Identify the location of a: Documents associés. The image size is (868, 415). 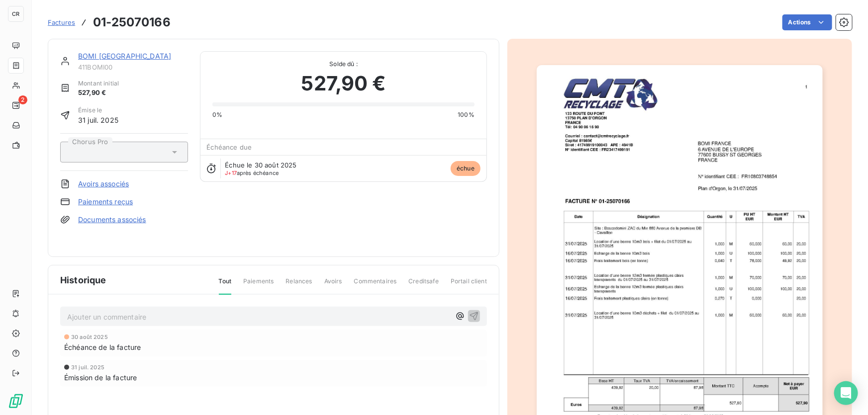
(112, 220).